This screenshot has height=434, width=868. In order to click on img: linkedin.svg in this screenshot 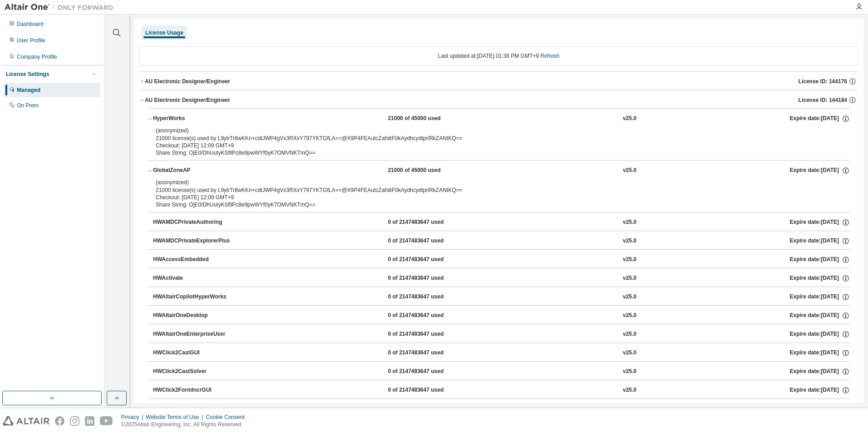, I will do `click(89, 420)`.